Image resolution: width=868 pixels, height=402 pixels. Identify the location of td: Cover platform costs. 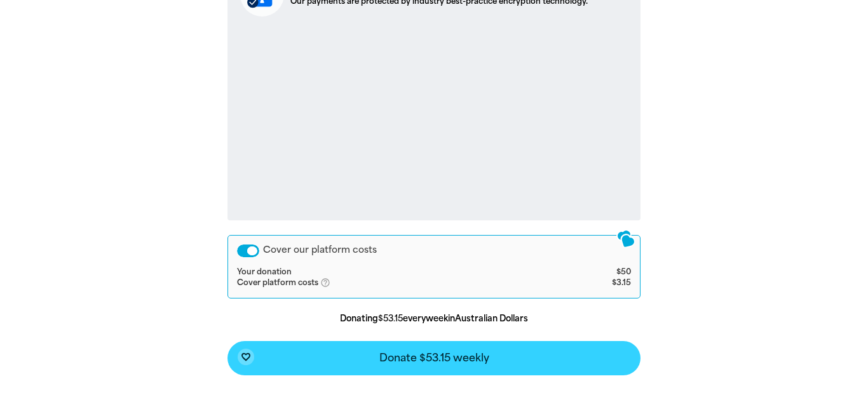
(401, 283).